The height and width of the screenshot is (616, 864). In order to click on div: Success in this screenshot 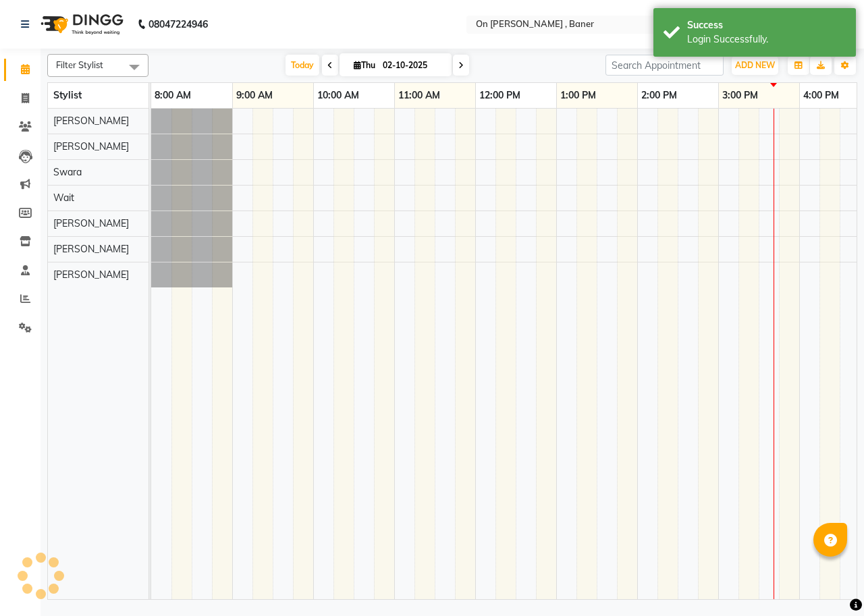, I will do `click(767, 25)`.